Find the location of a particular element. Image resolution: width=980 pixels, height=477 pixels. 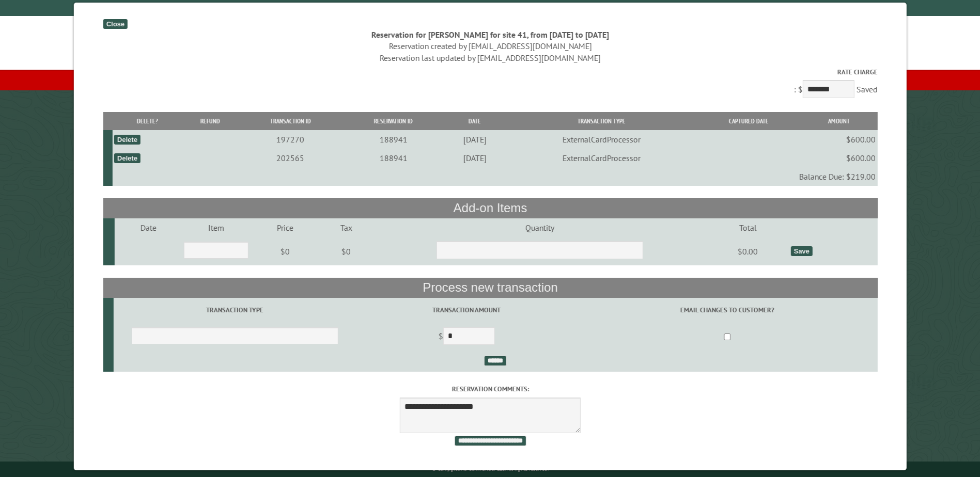

td: Date is located at coordinates (148, 227).